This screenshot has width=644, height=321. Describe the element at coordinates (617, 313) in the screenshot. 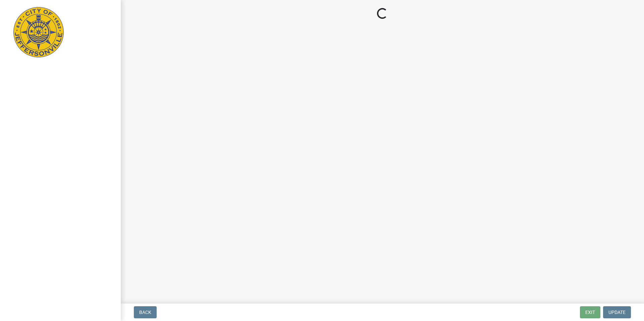

I see `span: Update` at that location.